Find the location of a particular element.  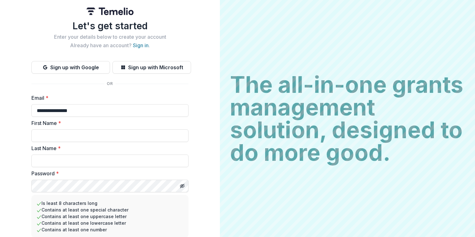

li: Is least 8 characters long is located at coordinates (110, 203).